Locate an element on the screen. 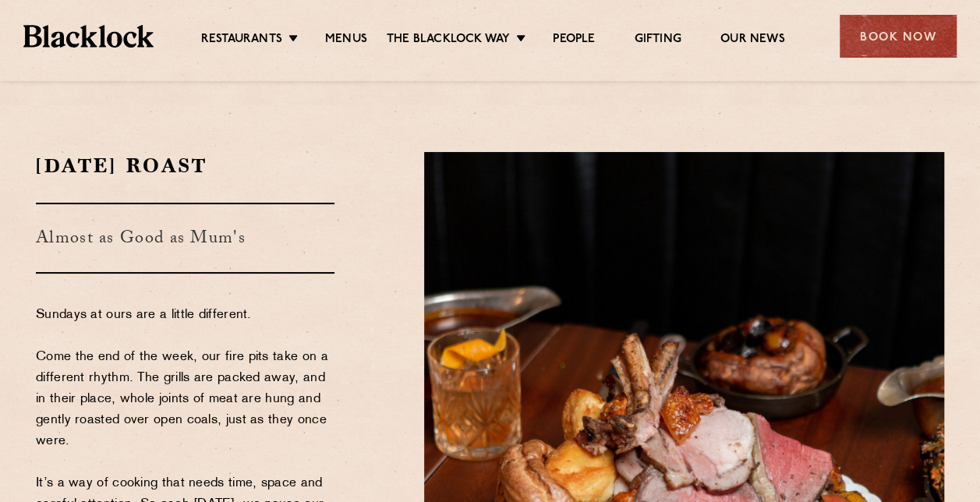 This screenshot has height=502, width=980. h3: Almost as Good as Mum's is located at coordinates (184, 238).